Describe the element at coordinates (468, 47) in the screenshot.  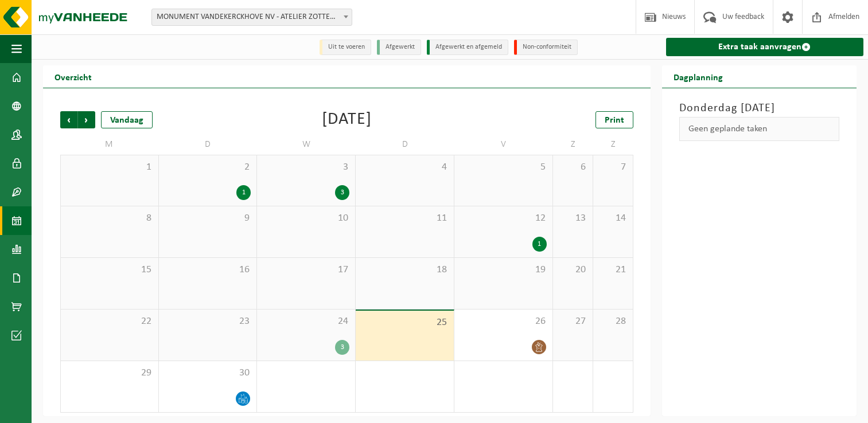
I see `li: Afgewerkt en afgemeld` at that location.